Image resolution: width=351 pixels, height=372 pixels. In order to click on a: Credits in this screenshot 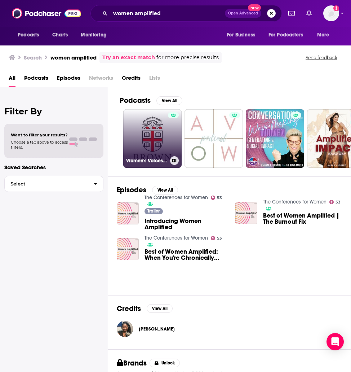, I will do `click(131, 79)`.